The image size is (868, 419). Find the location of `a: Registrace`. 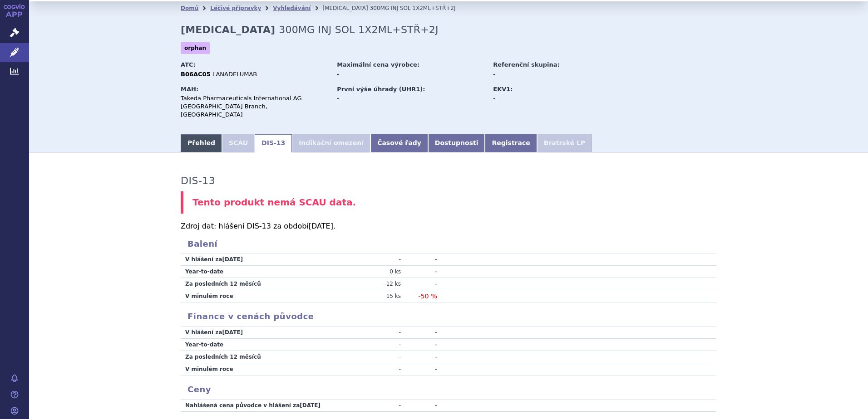

a: Registrace is located at coordinates (511, 143).